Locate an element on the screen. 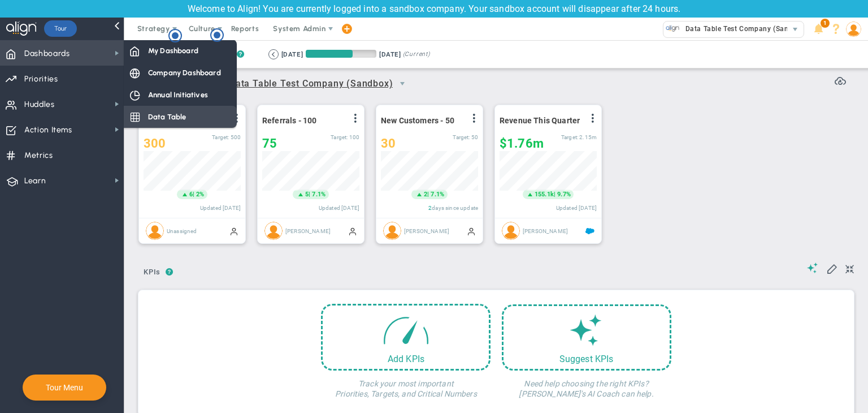 The image size is (868, 413). span: Dashboards is located at coordinates (47, 54).